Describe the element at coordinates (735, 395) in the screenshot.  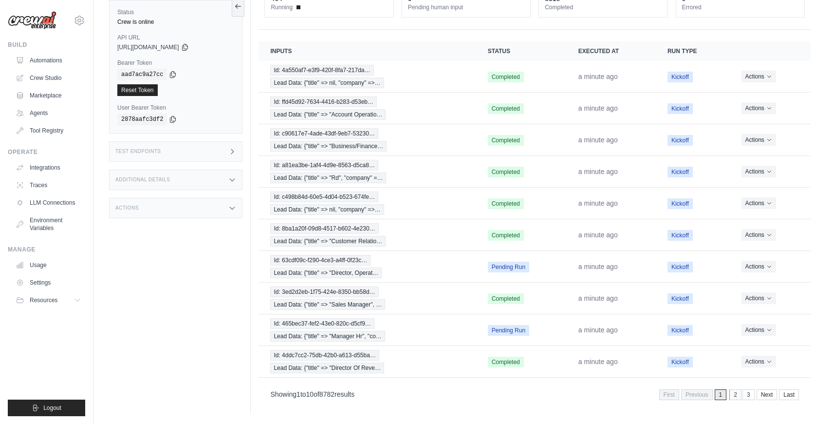
I see `a: 2` at that location.